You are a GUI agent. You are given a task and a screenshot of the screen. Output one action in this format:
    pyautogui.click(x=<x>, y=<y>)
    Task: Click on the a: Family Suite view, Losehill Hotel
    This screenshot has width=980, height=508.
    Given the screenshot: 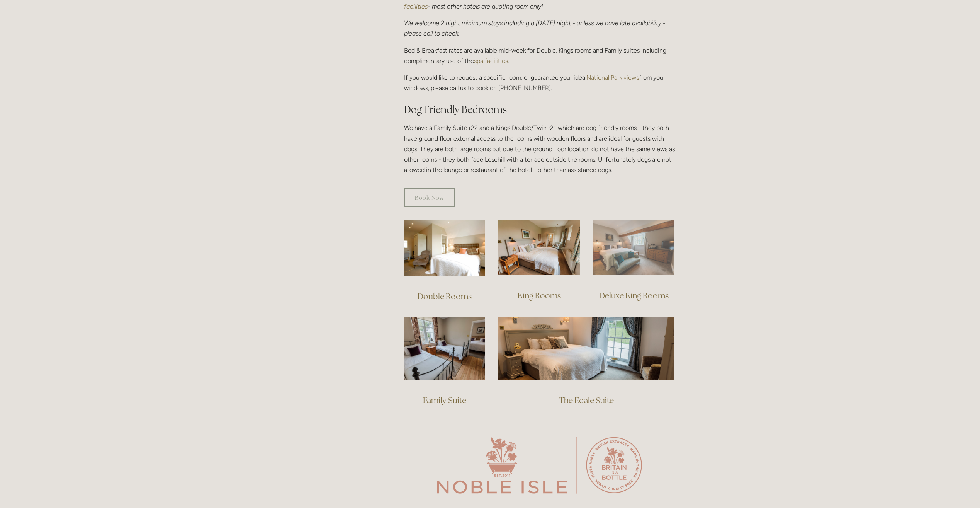 What is the action you would take?
    pyautogui.click(x=444, y=348)
    